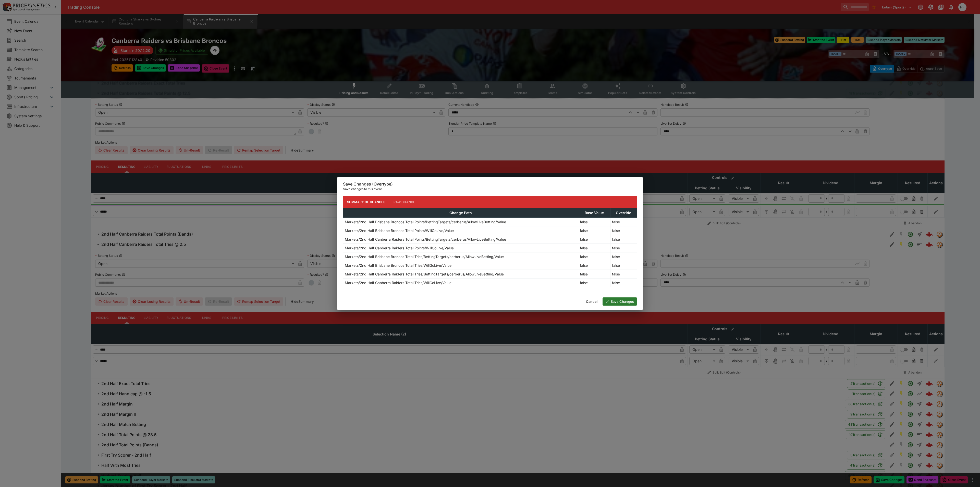 The height and width of the screenshot is (487, 980). I want to click on p: Save changes to this event., so click(490, 189).